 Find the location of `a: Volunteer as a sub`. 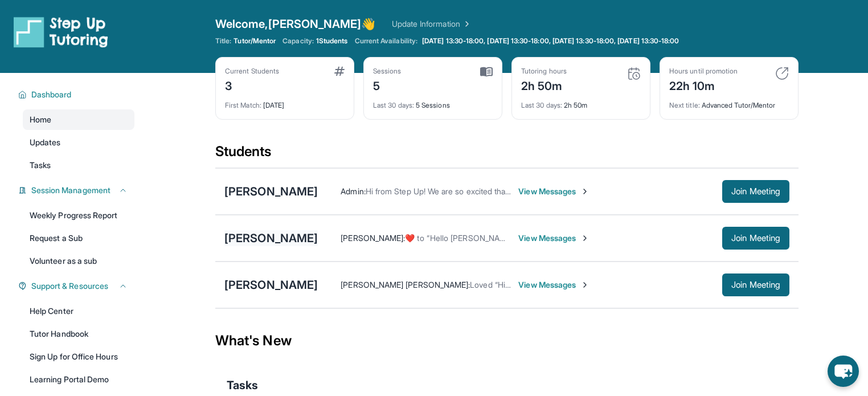

a: Volunteer as a sub is located at coordinates (79, 261).